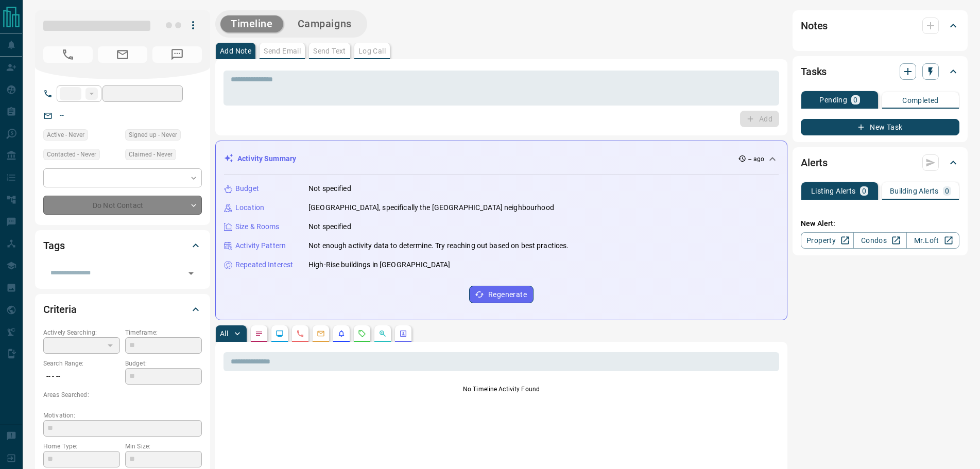 This screenshot has width=980, height=469. What do you see at coordinates (324, 23) in the screenshot?
I see `button: Campaigns` at bounding box center [324, 23].